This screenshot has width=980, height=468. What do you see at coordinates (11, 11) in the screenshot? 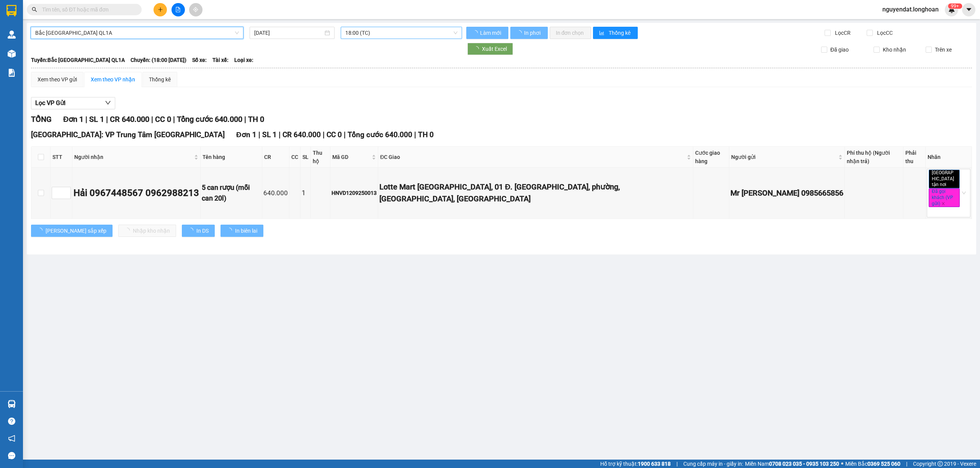
I see `img: logo-vxr` at bounding box center [11, 11].